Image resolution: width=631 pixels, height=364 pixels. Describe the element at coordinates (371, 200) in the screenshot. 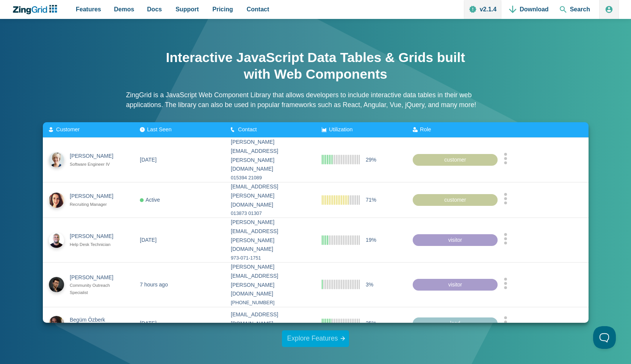

I see `span: 71%` at that location.